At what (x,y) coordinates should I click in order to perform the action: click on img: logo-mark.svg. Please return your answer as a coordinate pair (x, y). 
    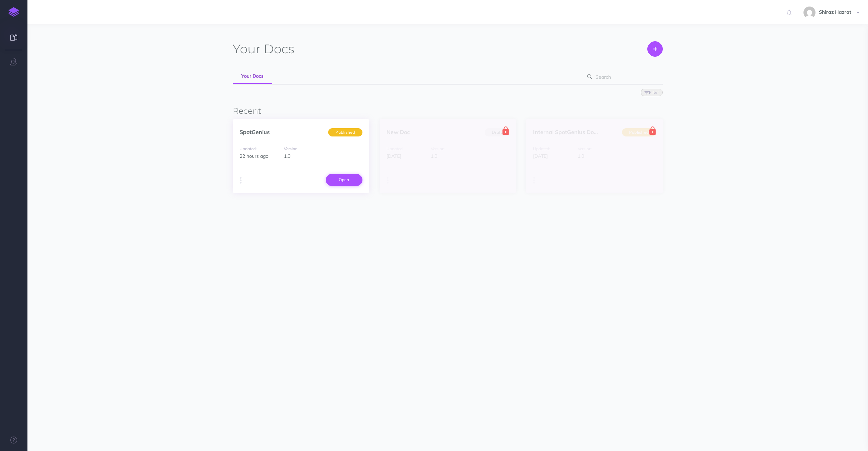
    Looking at the image, I should click on (14, 12).